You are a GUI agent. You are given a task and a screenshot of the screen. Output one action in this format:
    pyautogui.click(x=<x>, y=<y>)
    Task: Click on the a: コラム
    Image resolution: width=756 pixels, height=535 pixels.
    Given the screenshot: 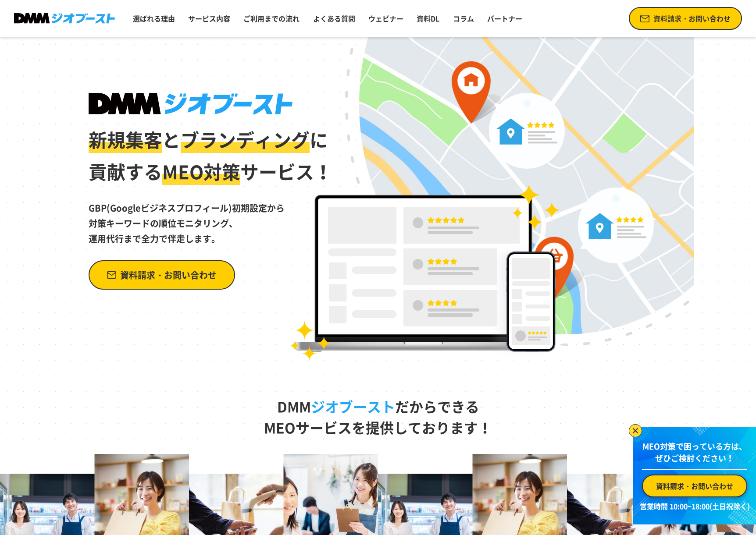 What is the action you would take?
    pyautogui.click(x=463, y=19)
    